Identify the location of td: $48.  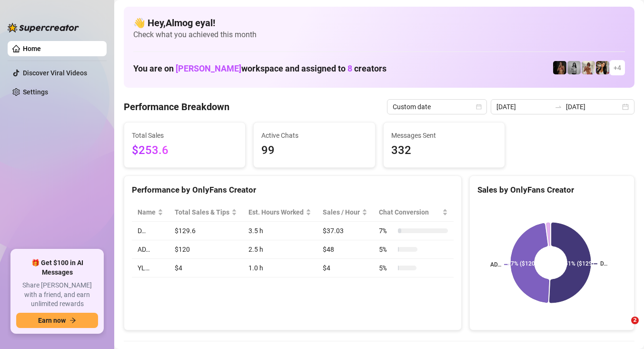
(345, 249).